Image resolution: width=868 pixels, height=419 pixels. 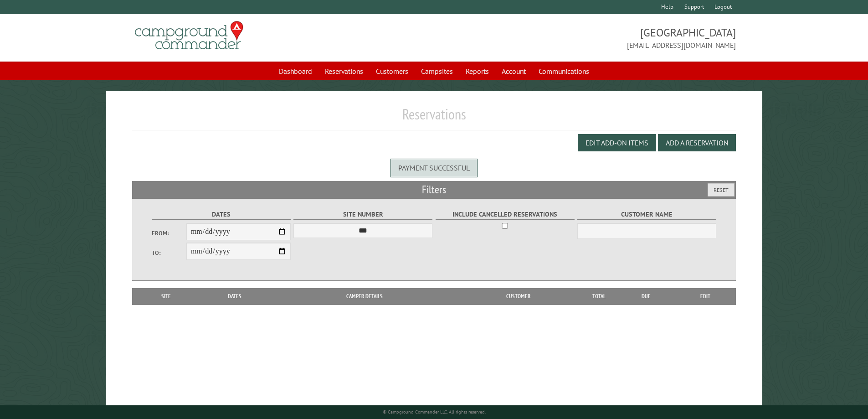 I want to click on th: Site, so click(x=167, y=297).